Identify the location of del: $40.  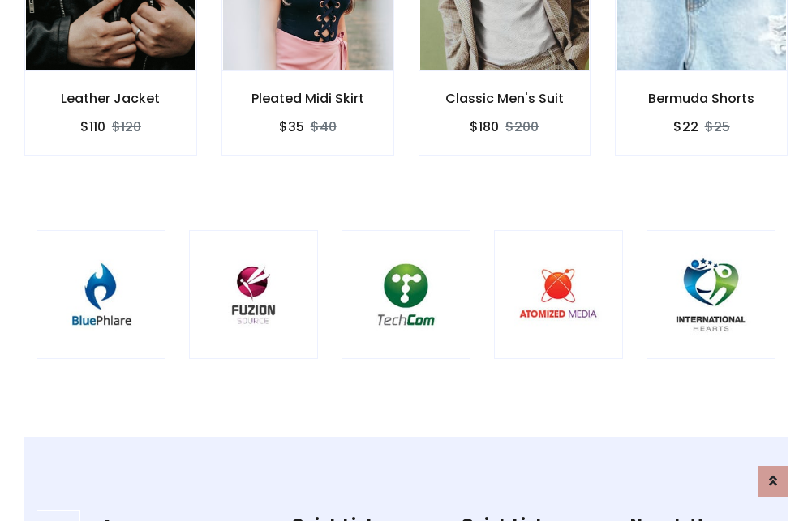
(323, 127).